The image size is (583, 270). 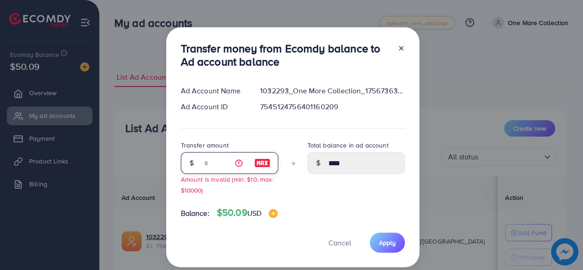 I want to click on h3: Transfer money from Ecomdy balance to Ad account balance, so click(x=286, y=55).